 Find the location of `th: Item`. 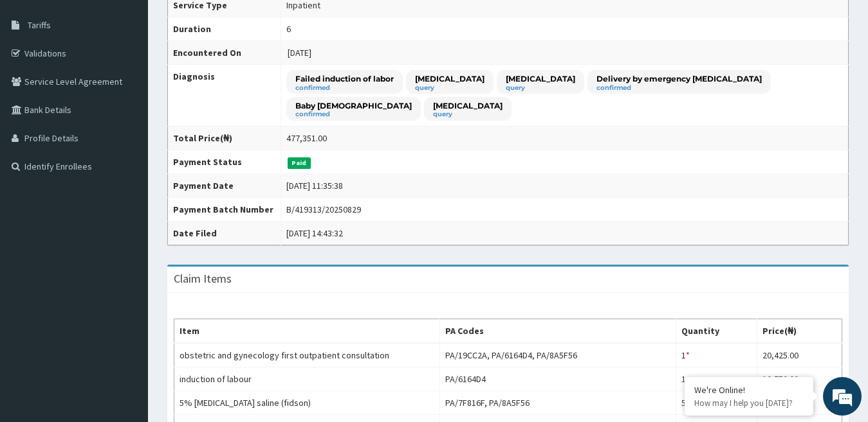

th: Item is located at coordinates (307, 332).